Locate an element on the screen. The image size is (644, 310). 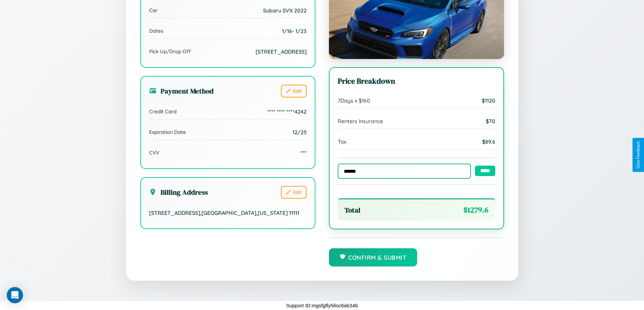
span: $ 1279.6 is located at coordinates (476, 210).